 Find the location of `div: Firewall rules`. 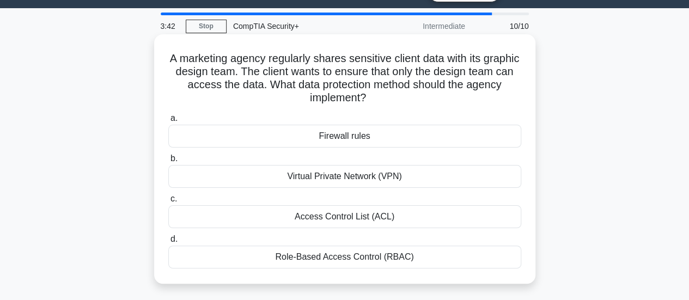

div: Firewall rules is located at coordinates (345, 136).